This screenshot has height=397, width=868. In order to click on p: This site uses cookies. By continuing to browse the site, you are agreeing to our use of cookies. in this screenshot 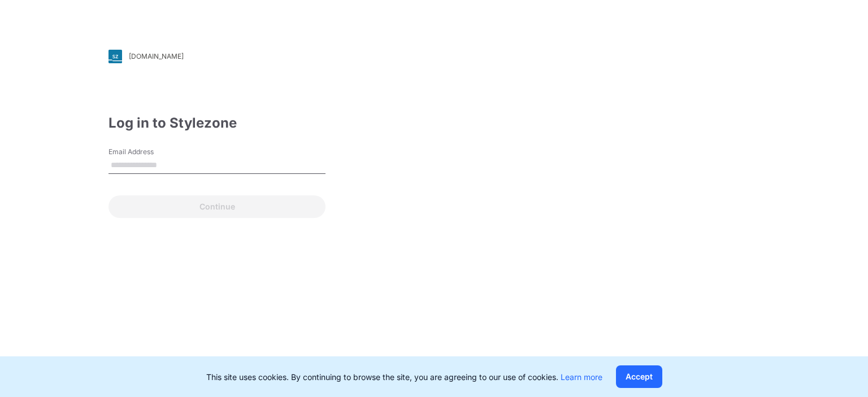, I will do `click(404, 377)`.